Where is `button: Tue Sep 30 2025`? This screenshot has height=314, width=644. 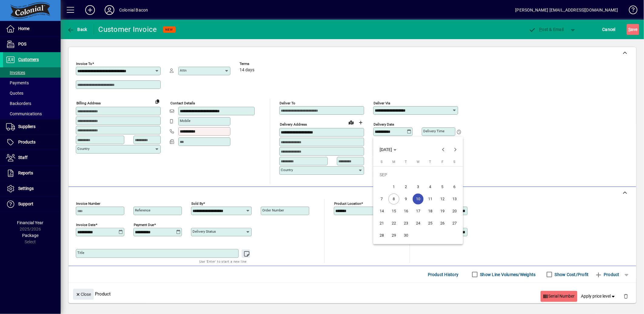 button: Tue Sep 30 2025 is located at coordinates (406, 236).